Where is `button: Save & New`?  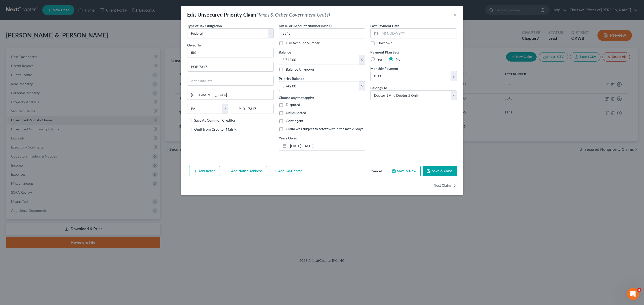
button: Save & New is located at coordinates (404, 171).